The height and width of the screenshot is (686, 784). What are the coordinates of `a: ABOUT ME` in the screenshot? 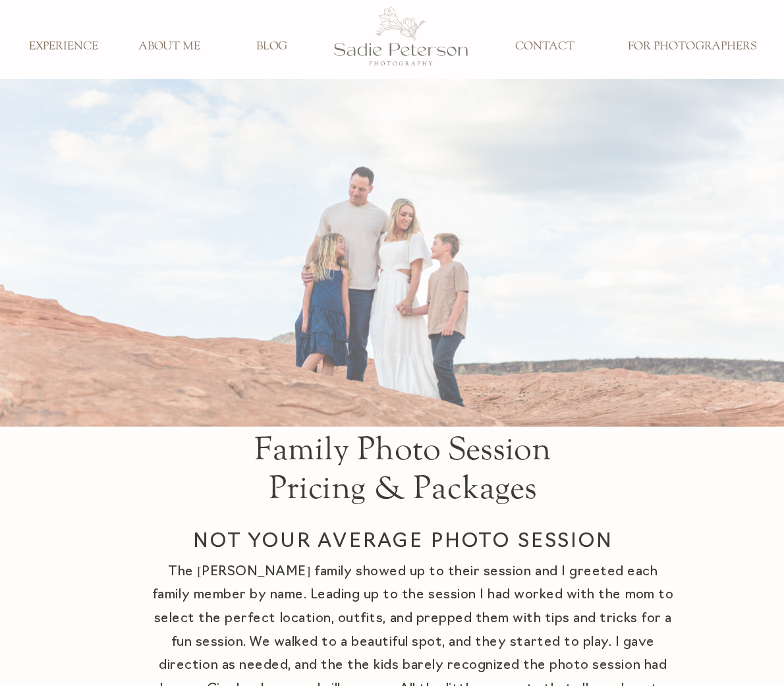 It's located at (169, 47).